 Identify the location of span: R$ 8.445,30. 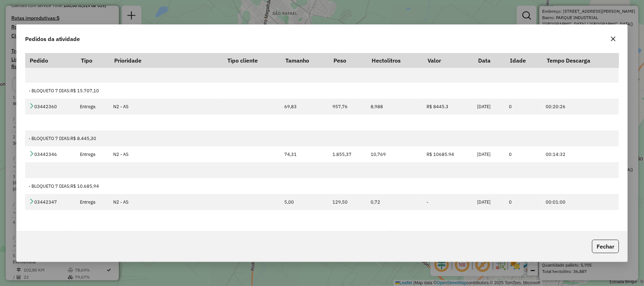
(83, 138).